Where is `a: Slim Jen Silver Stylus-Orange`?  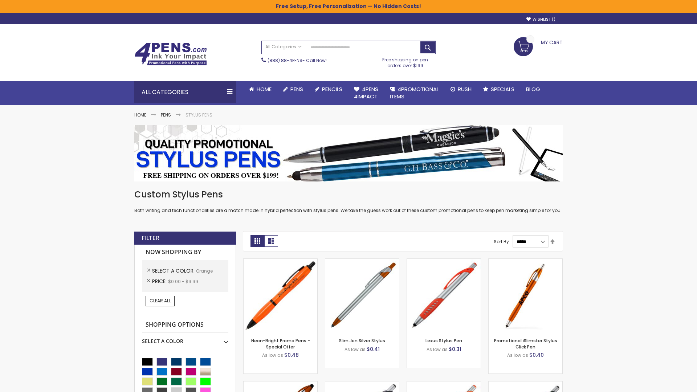 a: Slim Jen Silver Stylus-Orange is located at coordinates (362, 261).